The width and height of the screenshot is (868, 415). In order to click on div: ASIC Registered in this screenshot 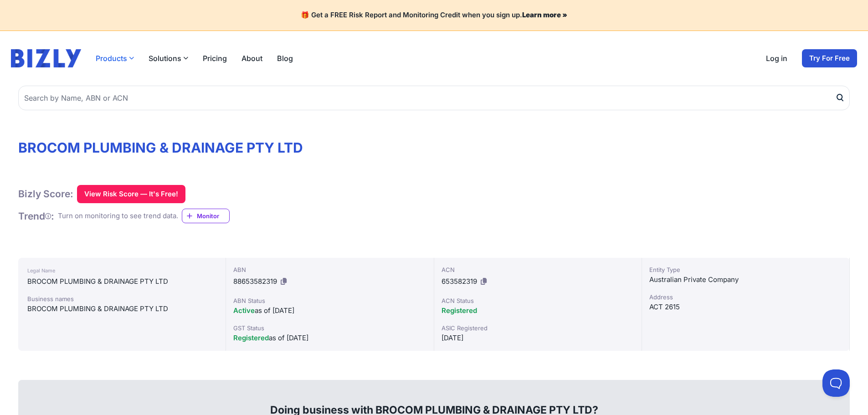, I will do `click(538, 328)`.